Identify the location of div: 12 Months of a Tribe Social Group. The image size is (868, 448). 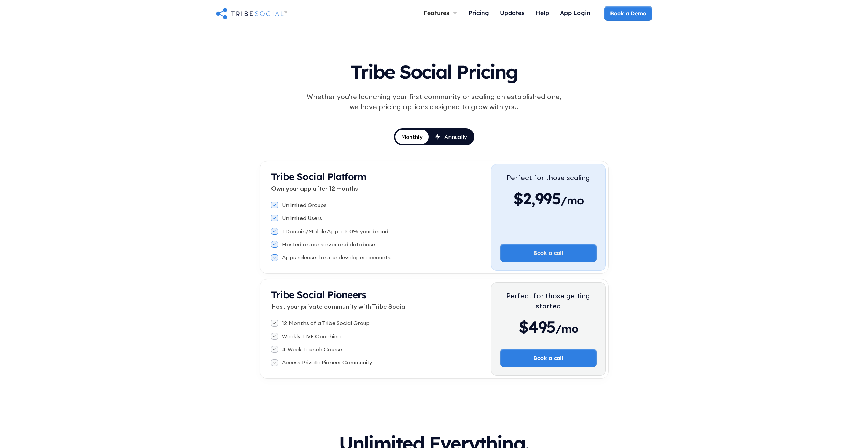
(326, 323).